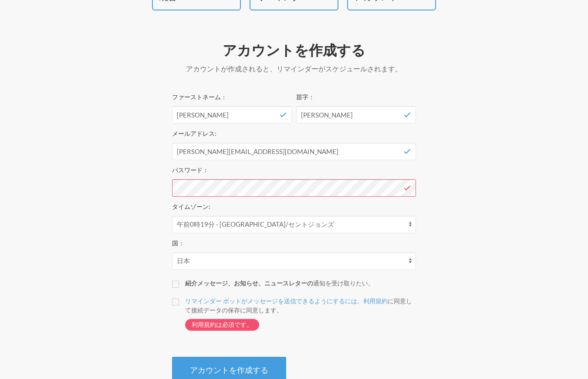 This screenshot has width=588, height=379. What do you see at coordinates (305, 96) in the screenshot?
I see `font: 苗字：` at bounding box center [305, 96].